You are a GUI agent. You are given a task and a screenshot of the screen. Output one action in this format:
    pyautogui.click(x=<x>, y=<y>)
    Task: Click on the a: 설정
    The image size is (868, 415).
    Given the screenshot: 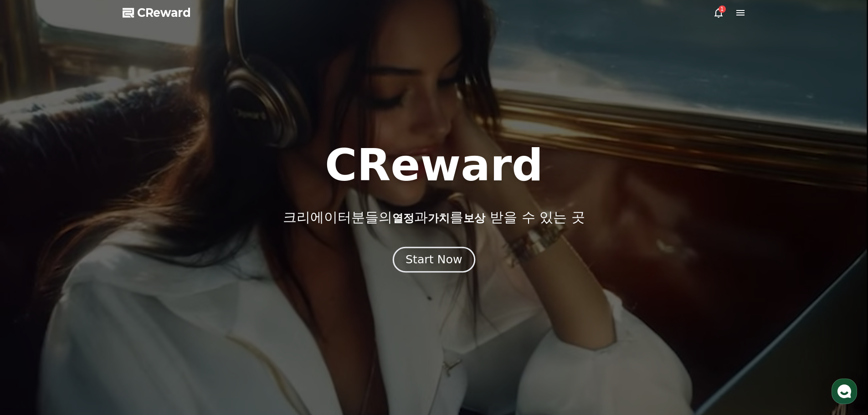 What is the action you would take?
    pyautogui.click(x=146, y=300)
    